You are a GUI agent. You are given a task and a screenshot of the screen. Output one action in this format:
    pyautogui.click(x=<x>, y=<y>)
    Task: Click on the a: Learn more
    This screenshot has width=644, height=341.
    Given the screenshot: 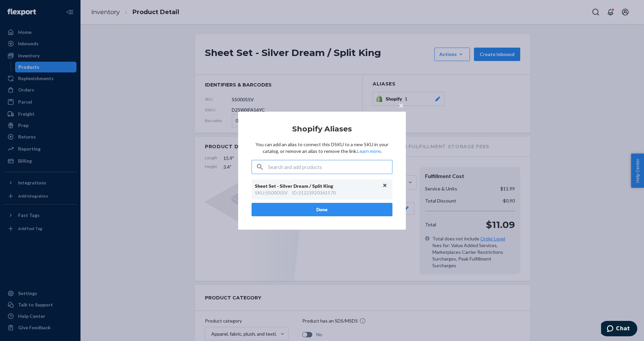 What is the action you would take?
    pyautogui.click(x=369, y=151)
    